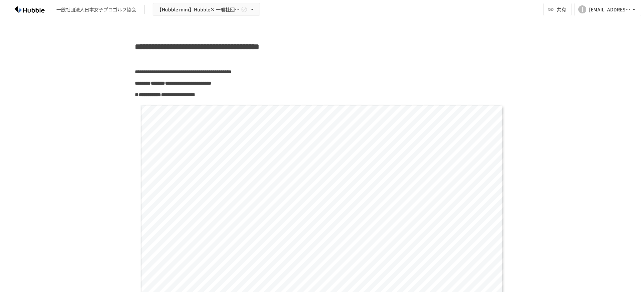  What do you see at coordinates (583, 9) in the screenshot?
I see `div: I` at bounding box center [583, 9].